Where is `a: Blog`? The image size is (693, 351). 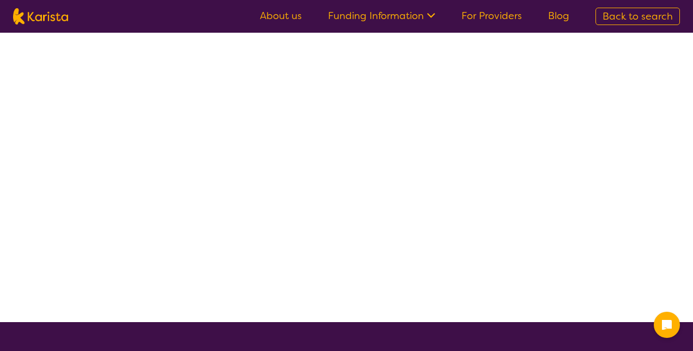
a: Blog is located at coordinates (558, 16).